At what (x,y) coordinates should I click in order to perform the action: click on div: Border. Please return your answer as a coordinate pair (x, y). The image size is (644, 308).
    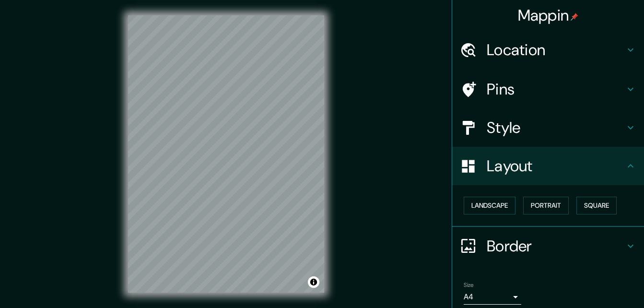
    Looking at the image, I should click on (548, 246).